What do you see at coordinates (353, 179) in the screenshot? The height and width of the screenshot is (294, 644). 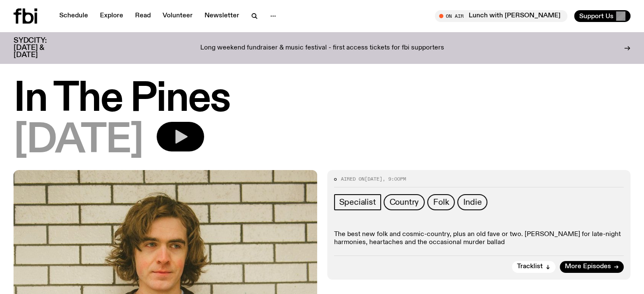 I see `span: Aired on` at bounding box center [353, 179].